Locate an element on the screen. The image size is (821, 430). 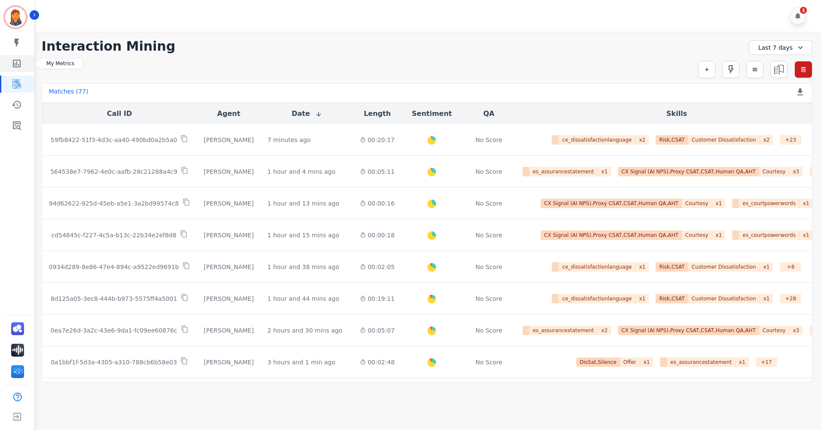
div: 00:20:17 is located at coordinates (377, 140).